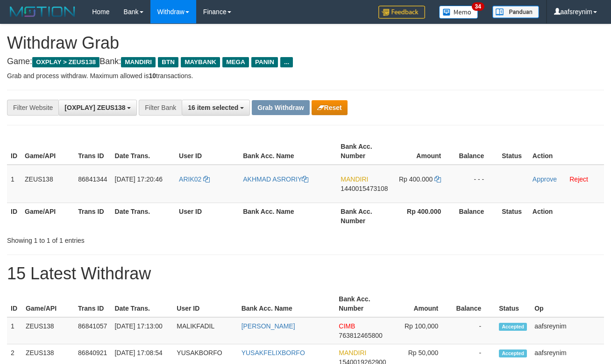 This screenshot has width=611, height=364. What do you see at coordinates (92, 179) in the screenshot?
I see `span: 86841344` at bounding box center [92, 179].